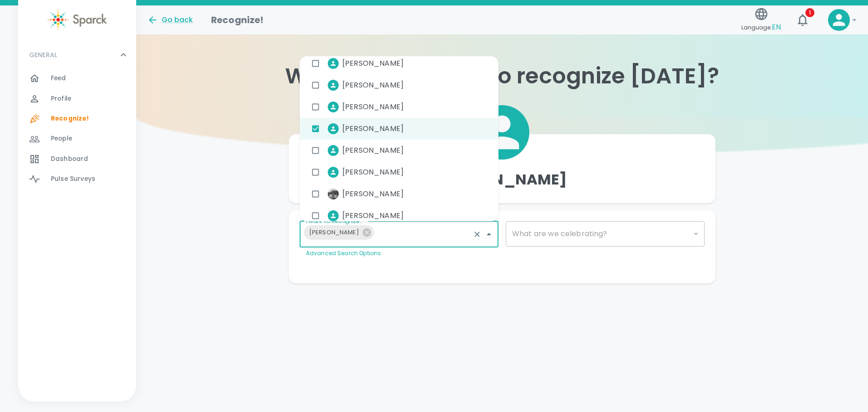 This screenshot has width=868, height=412. Describe the element at coordinates (70, 119) in the screenshot. I see `span: Recognize!` at that location.